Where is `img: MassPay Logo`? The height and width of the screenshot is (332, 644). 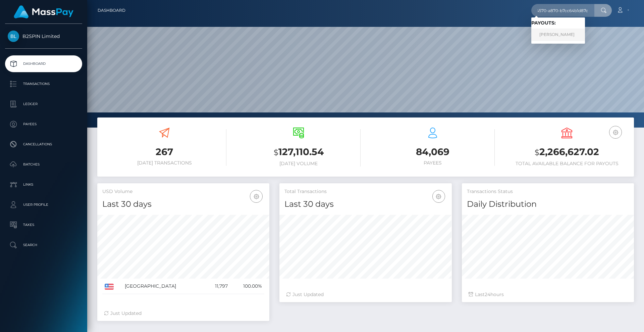 img: MassPay Logo is located at coordinates (44, 12).